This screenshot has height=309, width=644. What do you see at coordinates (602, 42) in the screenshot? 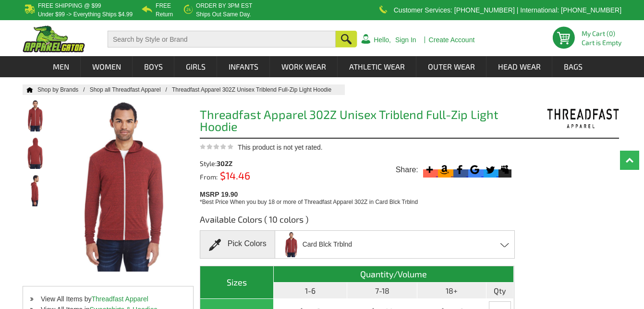
I see `span: Cart is Empty` at bounding box center [602, 42].